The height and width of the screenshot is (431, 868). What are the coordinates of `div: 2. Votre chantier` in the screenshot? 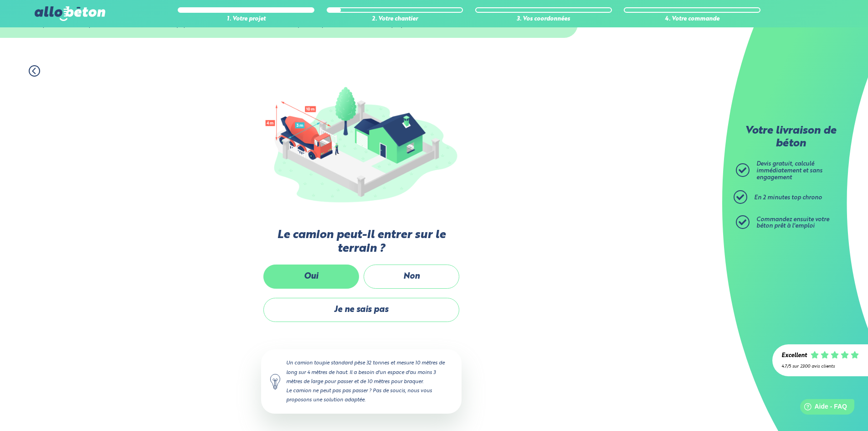 It's located at (395, 19).